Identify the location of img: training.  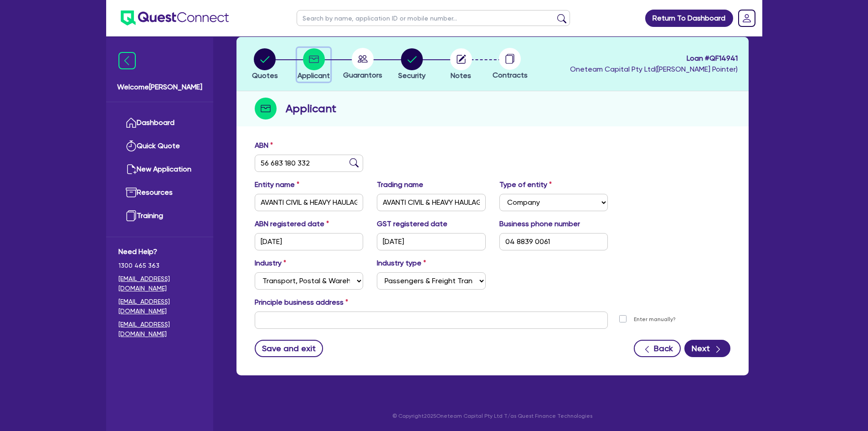
(131, 216).